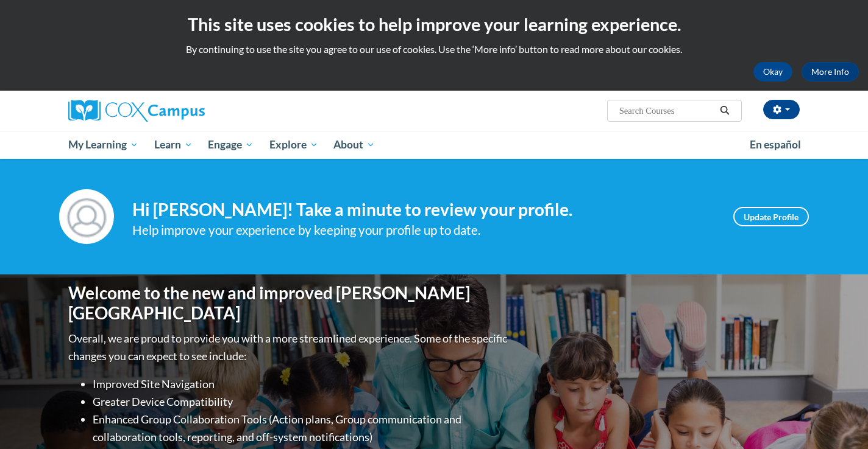  What do you see at coordinates (424, 230) in the screenshot?
I see `div: Help improve your experience by keeping your profile up to date.` at bounding box center [424, 230].